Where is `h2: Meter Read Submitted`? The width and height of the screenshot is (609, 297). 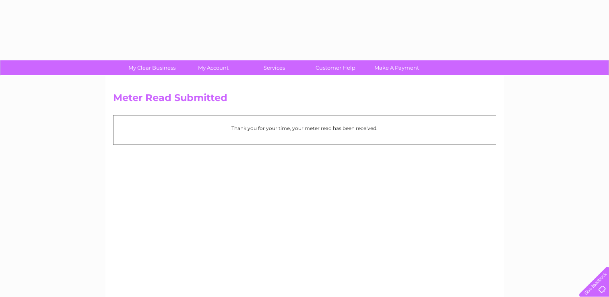 h2: Meter Read Submitted is located at coordinates (305, 100).